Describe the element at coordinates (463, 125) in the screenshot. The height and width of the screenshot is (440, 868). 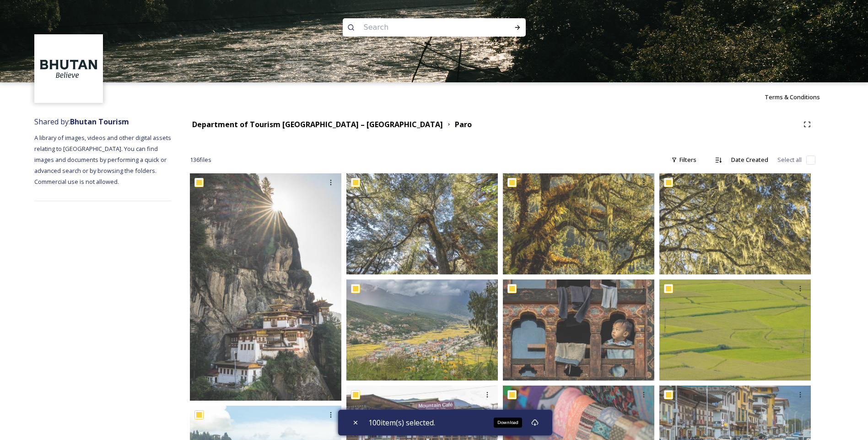
I see `strong: Paro` at that location.